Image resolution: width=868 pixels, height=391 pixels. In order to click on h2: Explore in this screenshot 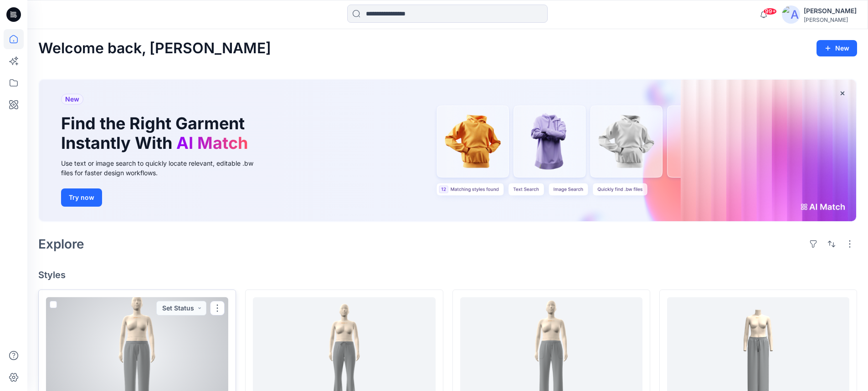, I will do `click(61, 244)`.